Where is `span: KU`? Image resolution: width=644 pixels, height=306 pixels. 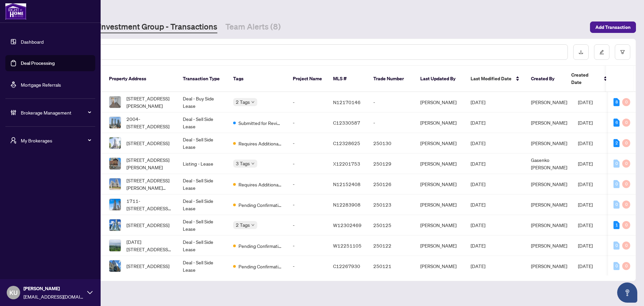
span: KU is located at coordinates (13, 293).